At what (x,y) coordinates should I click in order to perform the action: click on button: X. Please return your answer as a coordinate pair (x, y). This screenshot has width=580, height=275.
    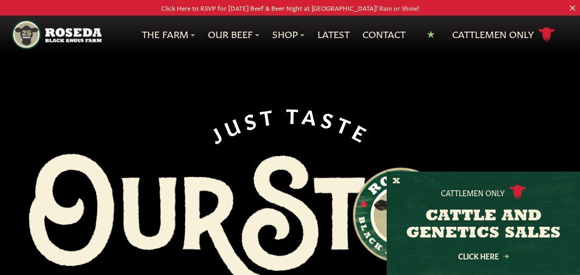
    Looking at the image, I should click on (396, 181).